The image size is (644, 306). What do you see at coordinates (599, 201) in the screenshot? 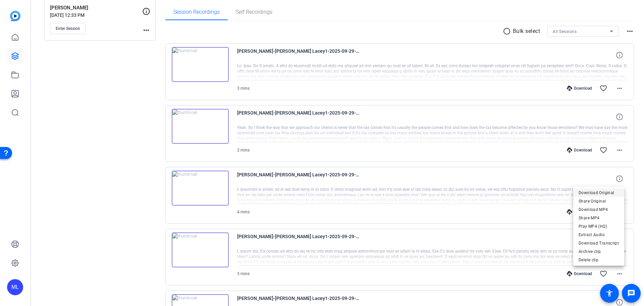
I see `span: Share Original` at bounding box center [599, 201].